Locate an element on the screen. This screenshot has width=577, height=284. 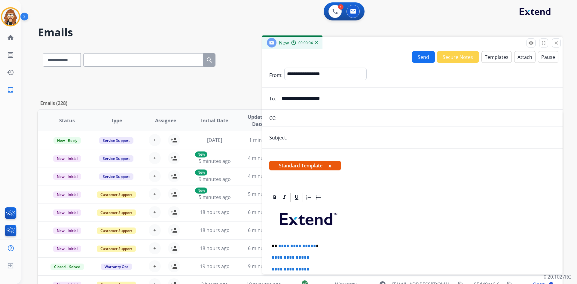
button: Send is located at coordinates (424, 57).